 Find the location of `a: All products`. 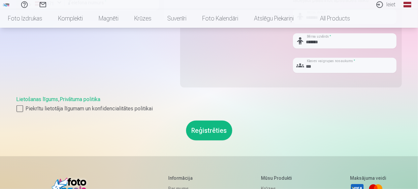

a: All products is located at coordinates (330, 18).